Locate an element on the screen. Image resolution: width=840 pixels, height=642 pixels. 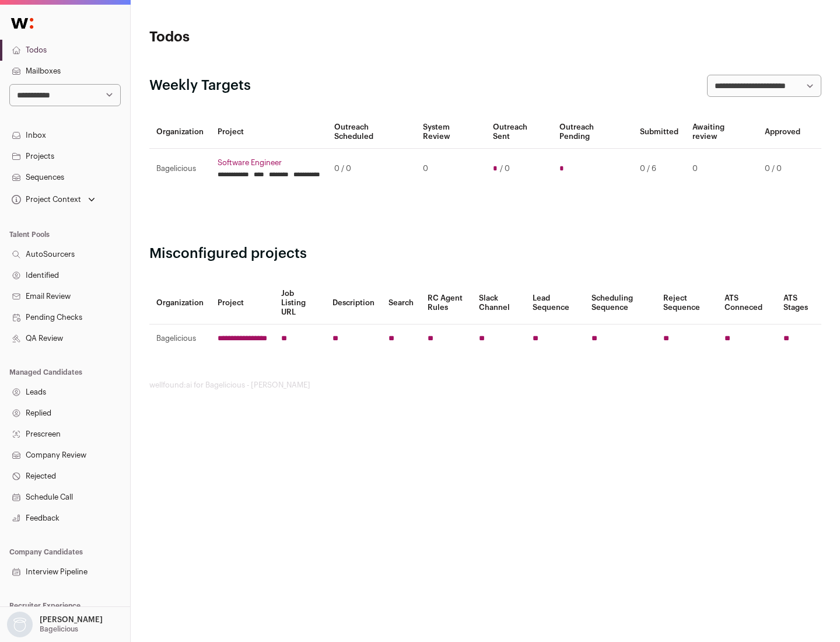
th: Description is located at coordinates (353, 303).